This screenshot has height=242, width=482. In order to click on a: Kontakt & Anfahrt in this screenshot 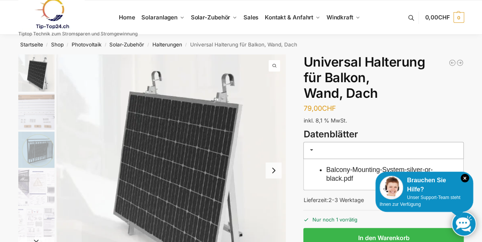, I will do `click(292, 18)`.